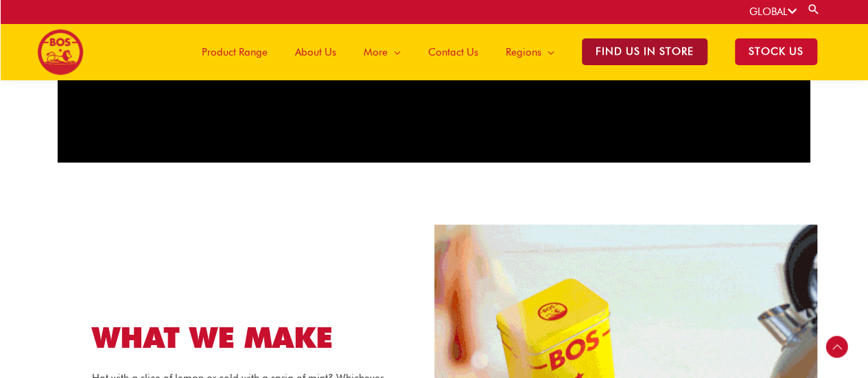  I want to click on span: STOCK US, so click(776, 52).